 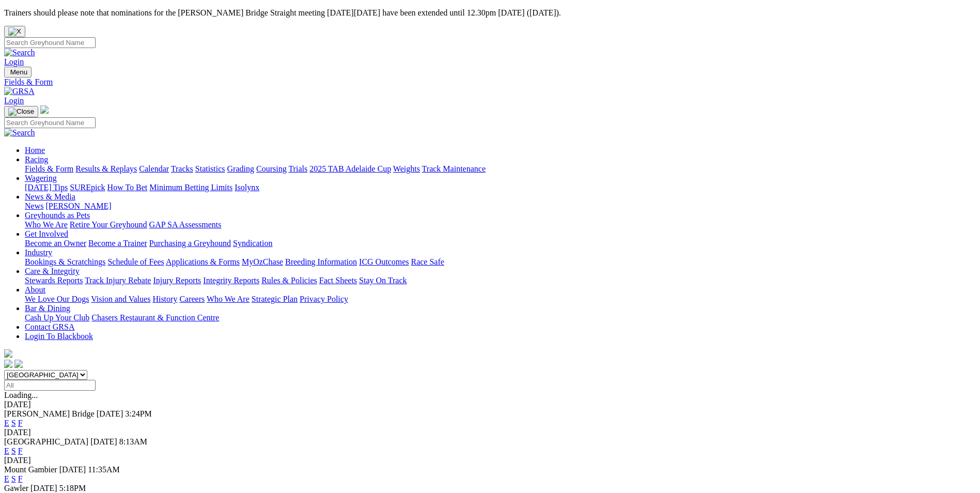 What do you see at coordinates (16, 487) in the screenshot?
I see `span: Gawler` at bounding box center [16, 487].